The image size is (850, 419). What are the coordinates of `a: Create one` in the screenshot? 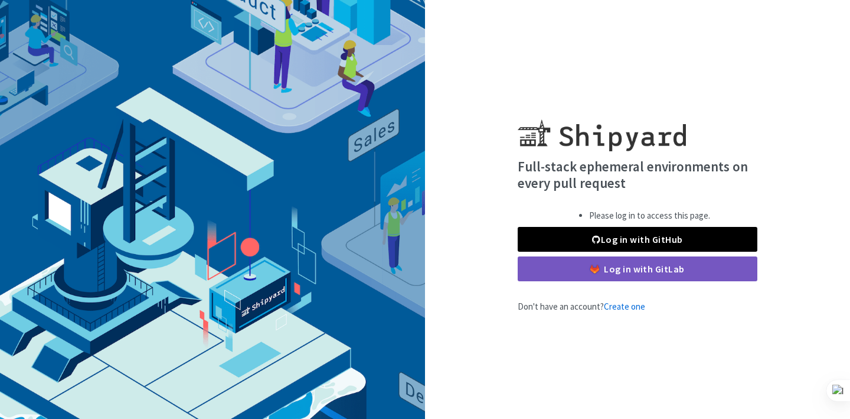 It's located at (625, 306).